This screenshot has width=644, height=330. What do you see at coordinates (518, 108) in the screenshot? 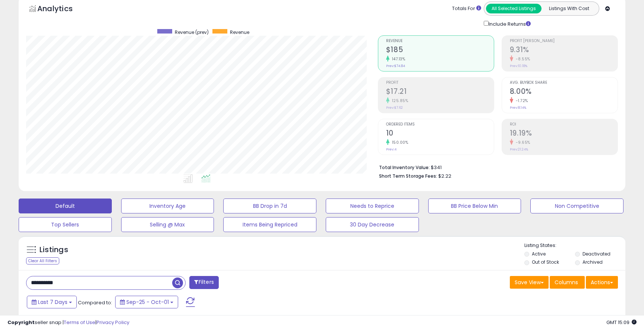
I see `small: Prev: 8.14%` at bounding box center [518, 108].